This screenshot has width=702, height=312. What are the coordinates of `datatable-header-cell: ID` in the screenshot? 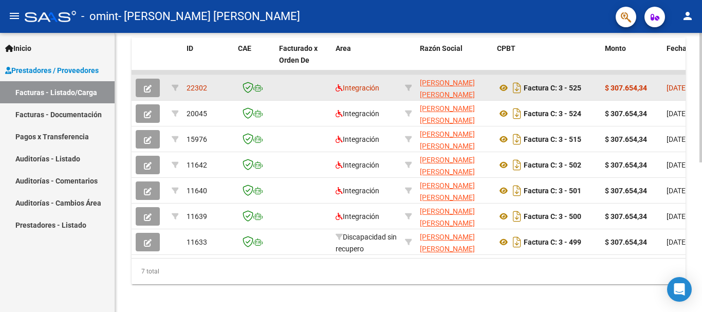 It's located at (208, 60).